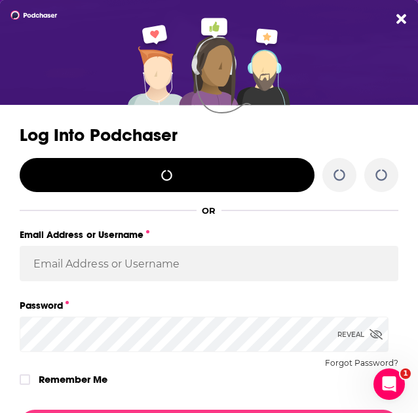 Image resolution: width=418 pixels, height=413 pixels. Describe the element at coordinates (360, 334) in the screenshot. I see `div: Reveal` at that location.